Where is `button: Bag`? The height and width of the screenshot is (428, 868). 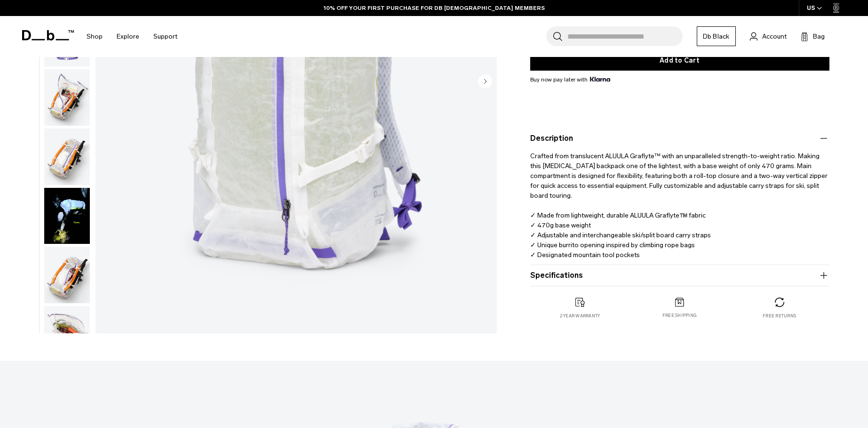 button: Bag is located at coordinates (812, 36).